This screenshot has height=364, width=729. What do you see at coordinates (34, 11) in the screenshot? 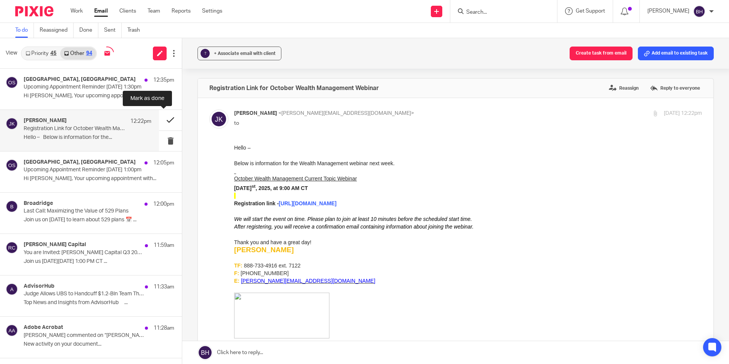
I see `img: Pixie` at bounding box center [34, 11].